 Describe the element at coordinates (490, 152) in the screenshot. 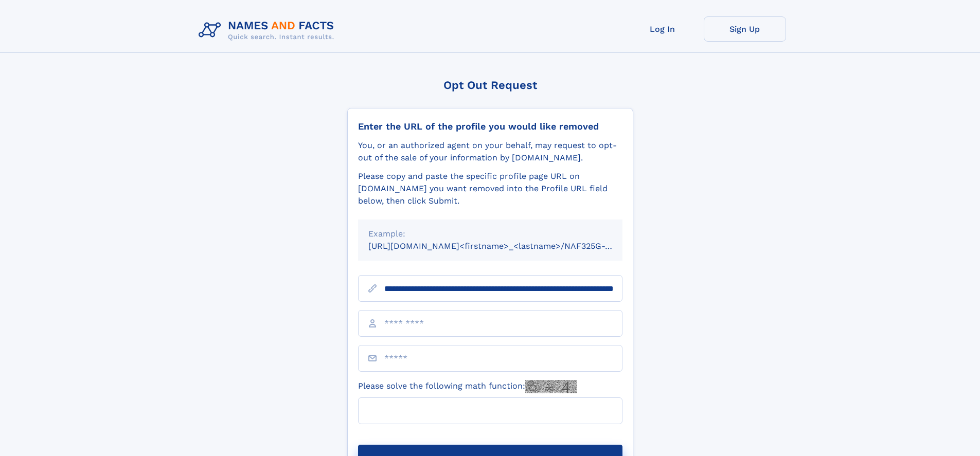

I see `div: You, or an authorized agent on your behalf, may request to opt-out of the sale of your informatio...` at that location.